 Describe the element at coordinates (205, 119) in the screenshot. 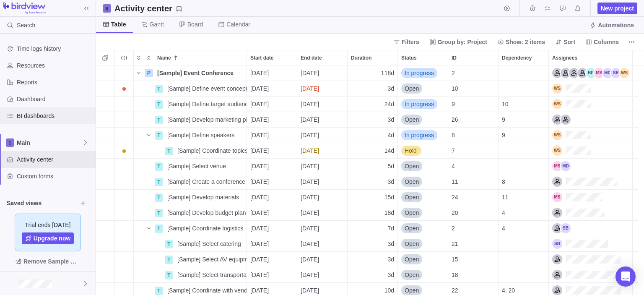

I see `div: [Sample] Develop marketing plan` at that location.